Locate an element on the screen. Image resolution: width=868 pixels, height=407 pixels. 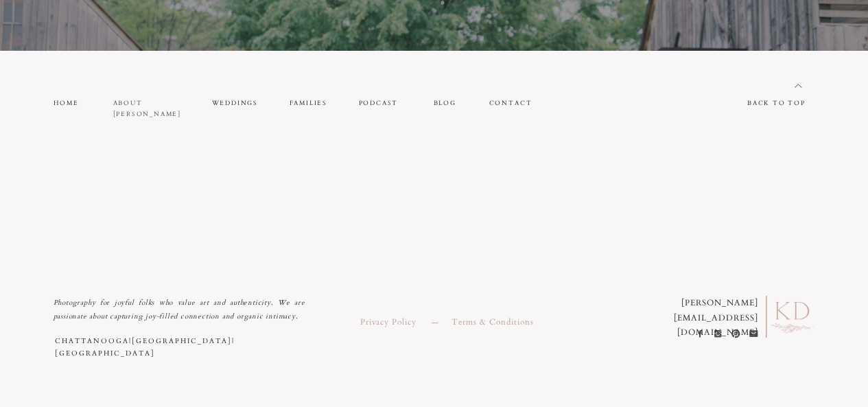
nav: home is located at coordinates (68, 103).